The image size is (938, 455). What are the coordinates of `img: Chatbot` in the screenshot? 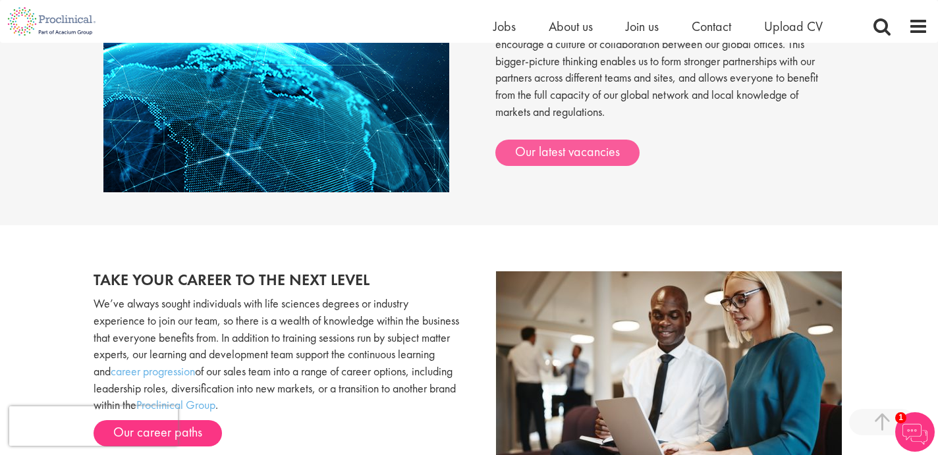 It's located at (915, 432).